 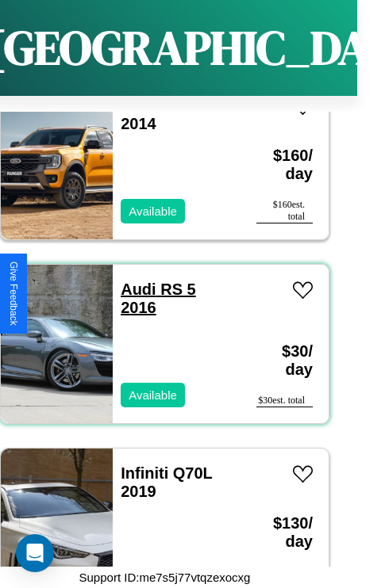 I want to click on a: Audi RS 5 2016, so click(x=158, y=298).